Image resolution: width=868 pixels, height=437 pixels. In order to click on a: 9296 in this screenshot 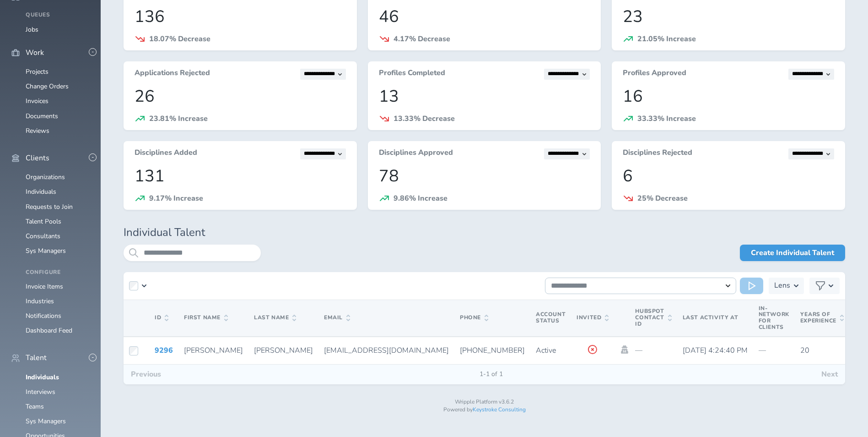, I will do `click(164, 351)`.